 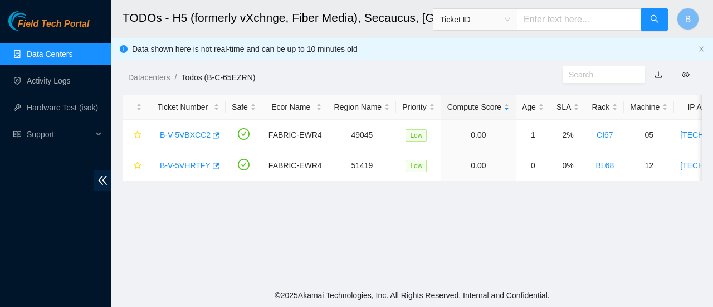 What do you see at coordinates (185, 165) in the screenshot?
I see `a: B-V-5VHRTFY` at bounding box center [185, 165].